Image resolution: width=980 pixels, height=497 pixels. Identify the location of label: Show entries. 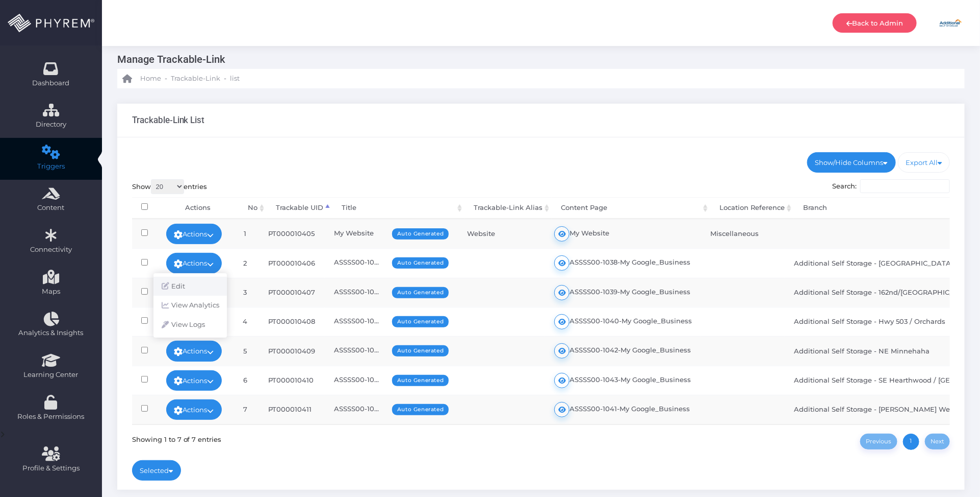
(170, 186).